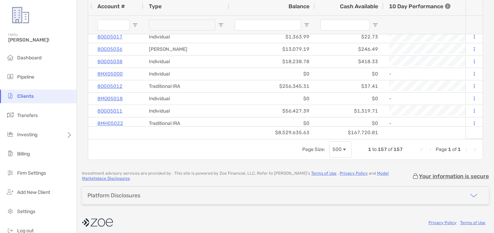 This screenshot has width=494, height=233. I want to click on div: Previous Page, so click(430, 150).